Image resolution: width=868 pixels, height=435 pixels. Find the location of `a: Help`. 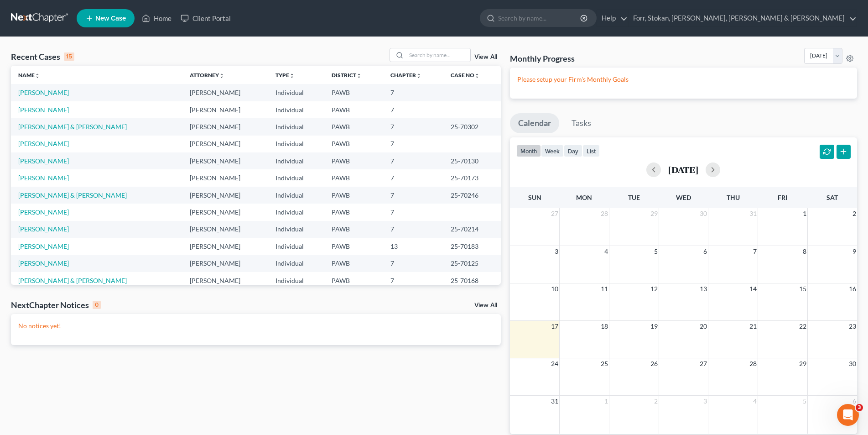

a: Help is located at coordinates (612, 18).